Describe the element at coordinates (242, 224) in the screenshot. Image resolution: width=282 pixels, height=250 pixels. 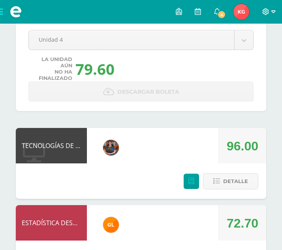
I see `div: 72.70` at that location.